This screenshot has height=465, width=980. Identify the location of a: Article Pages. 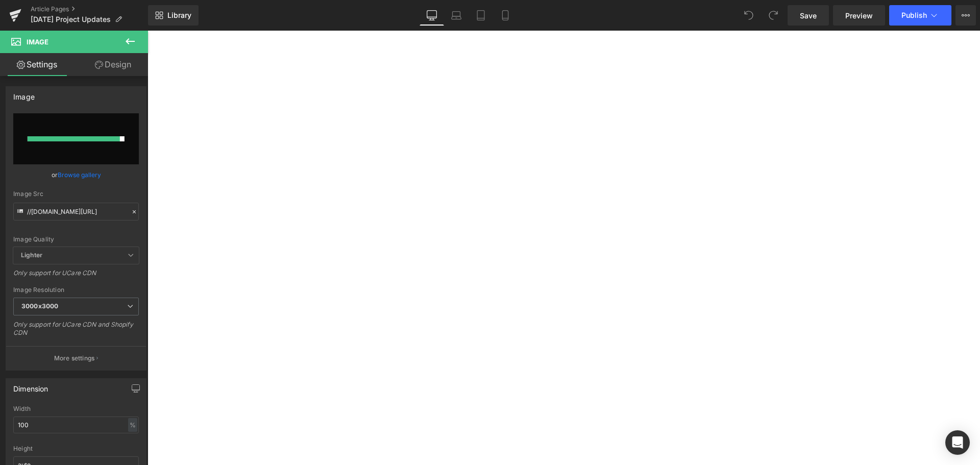
(89, 9).